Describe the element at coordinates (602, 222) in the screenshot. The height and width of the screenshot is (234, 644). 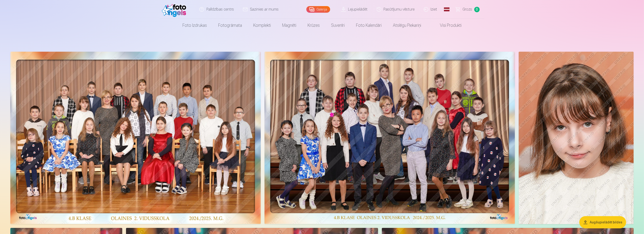
I see `button: Augšupielādēt bildes` at that location.